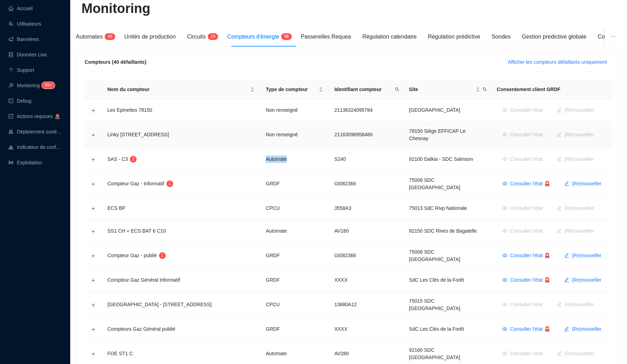 The height and width of the screenshot is (364, 627). I want to click on span: 92150 SDC Rives de Bagatelle, so click(443, 231).